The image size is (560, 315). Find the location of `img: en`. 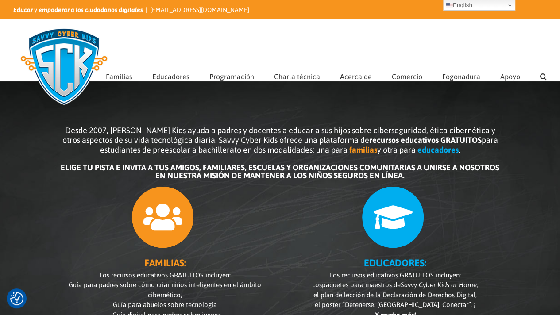

img: en is located at coordinates (449, 5).